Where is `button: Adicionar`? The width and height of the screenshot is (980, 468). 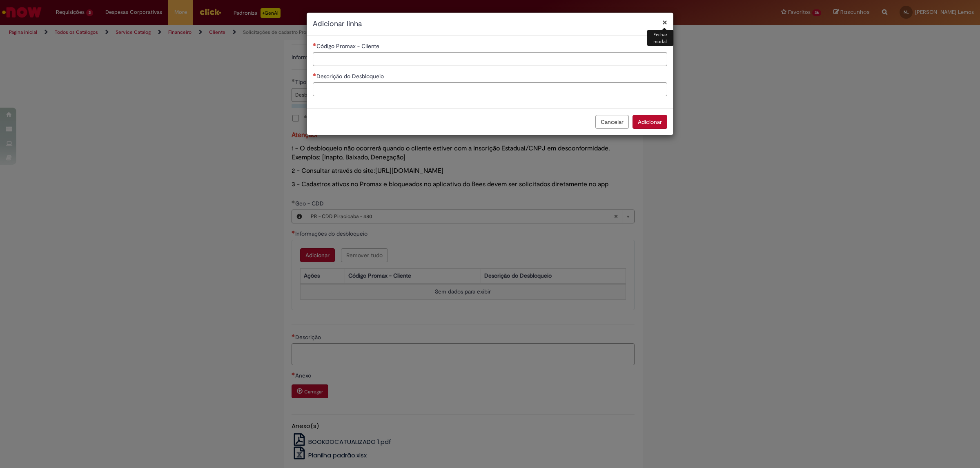
button: Adicionar is located at coordinates (649, 122).